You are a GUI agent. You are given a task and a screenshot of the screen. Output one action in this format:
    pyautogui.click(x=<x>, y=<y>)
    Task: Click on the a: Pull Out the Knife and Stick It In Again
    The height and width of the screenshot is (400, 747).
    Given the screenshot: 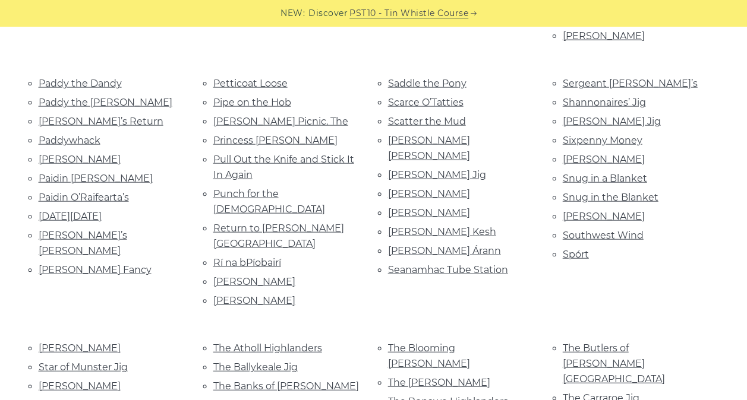 What is the action you would take?
    pyautogui.click(x=283, y=167)
    